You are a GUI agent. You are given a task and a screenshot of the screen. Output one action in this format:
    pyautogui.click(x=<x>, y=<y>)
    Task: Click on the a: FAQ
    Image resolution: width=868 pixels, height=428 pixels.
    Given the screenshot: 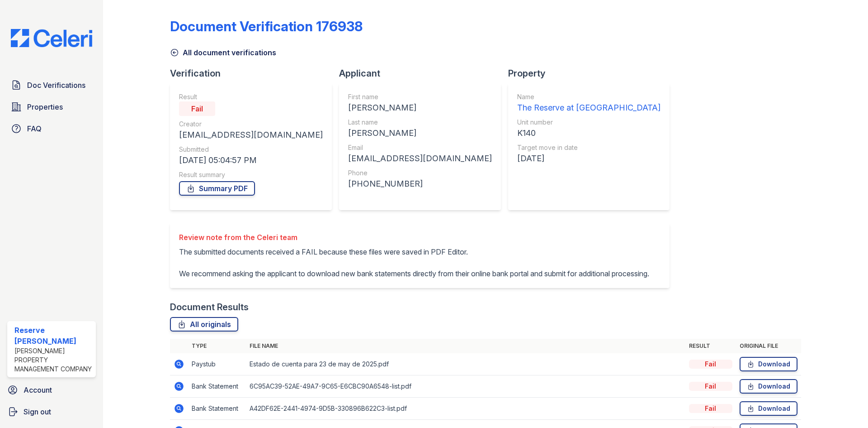 What is the action you would take?
    pyautogui.click(x=52, y=128)
    